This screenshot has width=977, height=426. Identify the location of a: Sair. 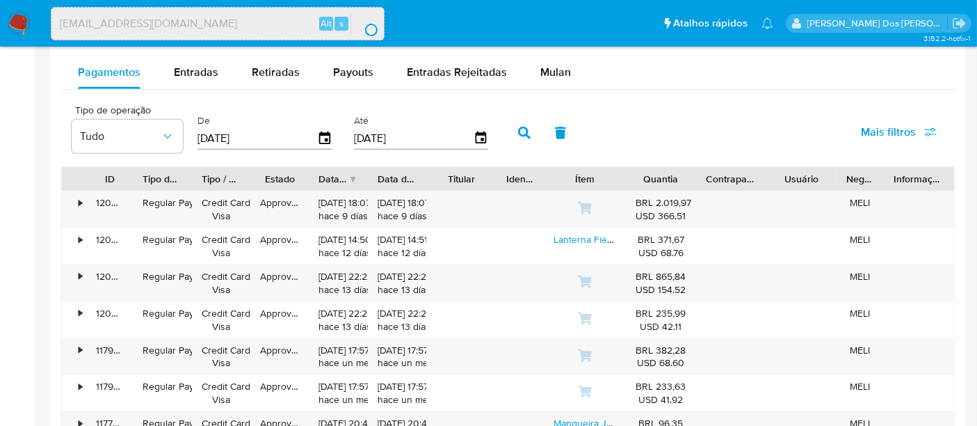
(959, 23).